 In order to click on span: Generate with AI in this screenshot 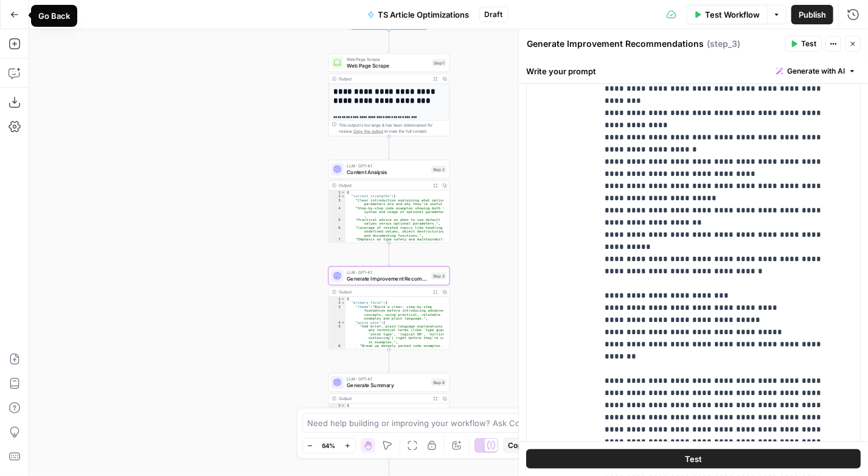, I will do `click(816, 71)`.